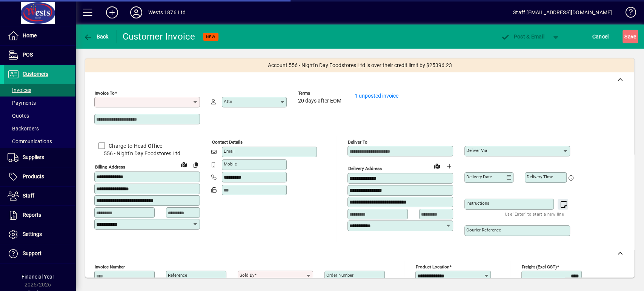 The image size is (644, 291). What do you see at coordinates (18, 116) in the screenshot?
I see `span: Quotes` at bounding box center [18, 116].